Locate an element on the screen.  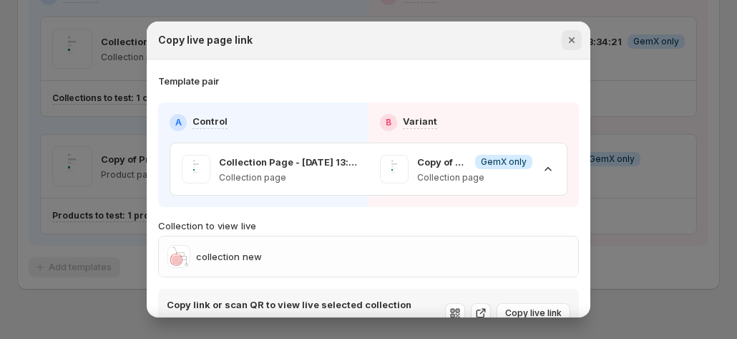
p: Collection to view live is located at coordinates (369, 225).